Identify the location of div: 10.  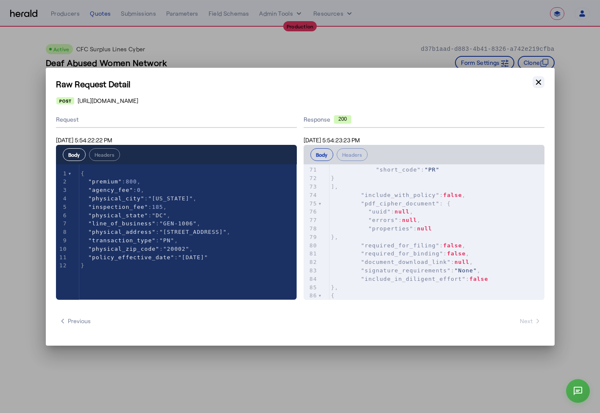
(62, 249).